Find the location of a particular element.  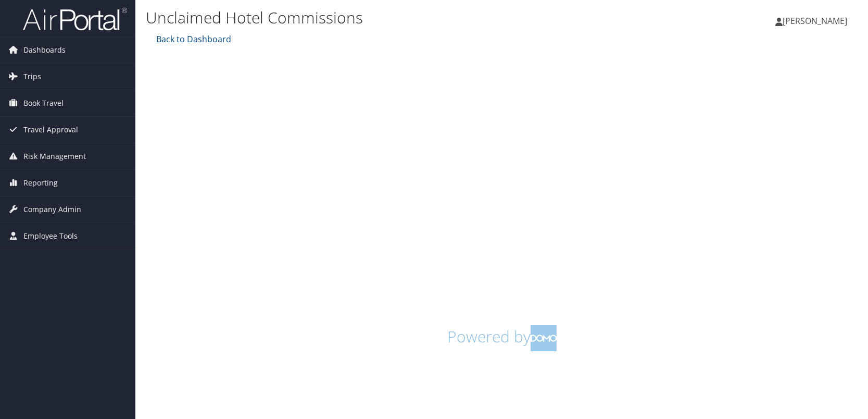

h1: Unclaimed Hotel Commissions is located at coordinates (383, 18).